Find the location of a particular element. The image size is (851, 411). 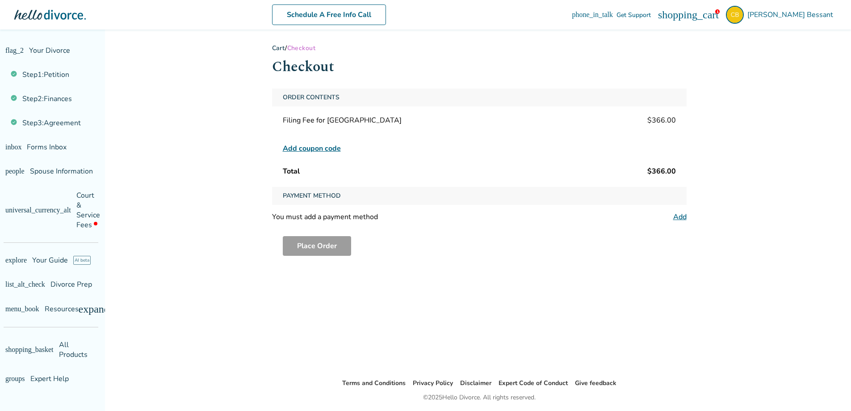

span: flag_2 is located at coordinates (14, 50).